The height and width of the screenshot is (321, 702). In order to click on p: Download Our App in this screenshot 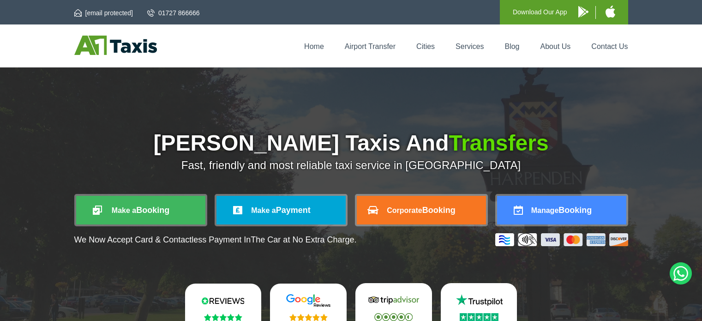, I will do `click(540, 12)`.